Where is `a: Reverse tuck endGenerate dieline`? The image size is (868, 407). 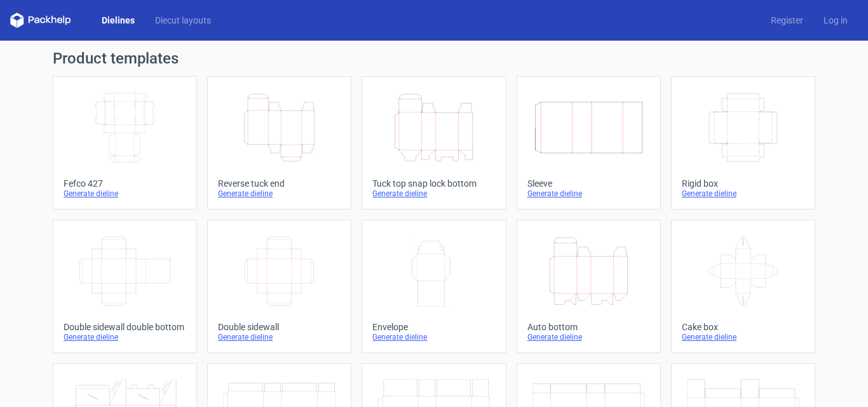
a: Reverse tuck endGenerate dieline is located at coordinates (279, 143).